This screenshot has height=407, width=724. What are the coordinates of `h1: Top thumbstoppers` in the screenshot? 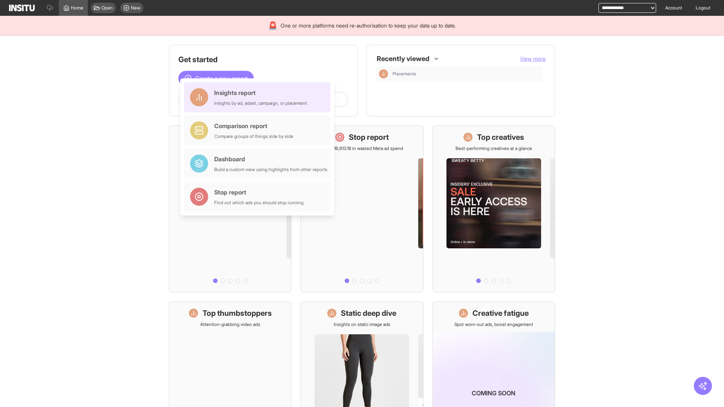 It's located at (237, 313).